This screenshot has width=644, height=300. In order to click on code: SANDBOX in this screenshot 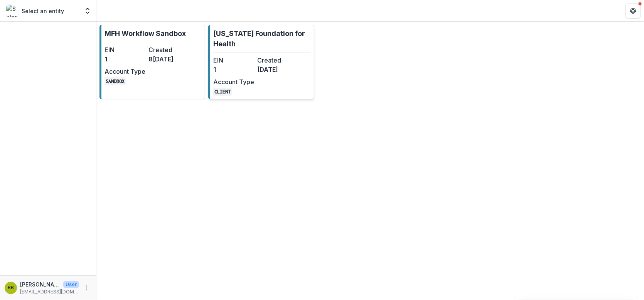, I will do `click(115, 81)`.